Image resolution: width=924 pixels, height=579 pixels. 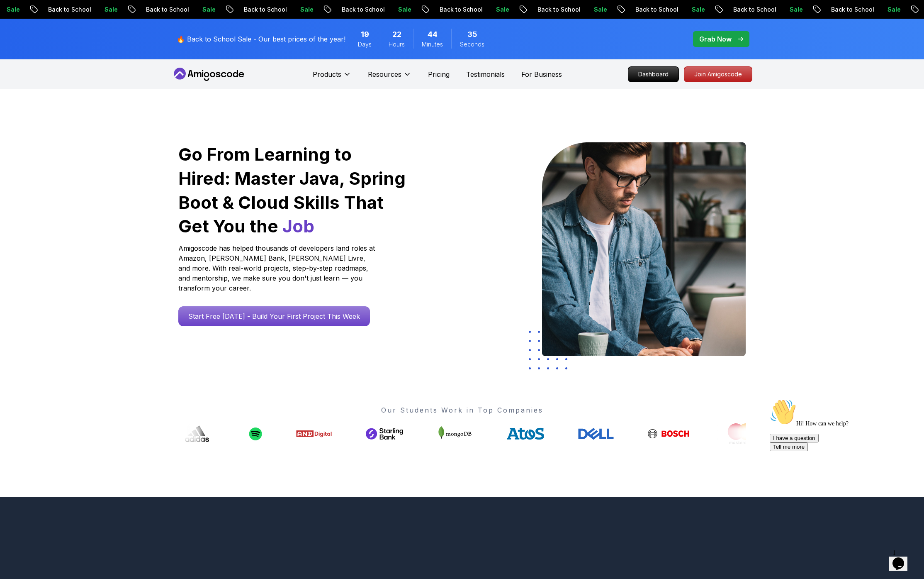 What do you see at coordinates (439, 74) in the screenshot?
I see `a: Pricing` at bounding box center [439, 74].